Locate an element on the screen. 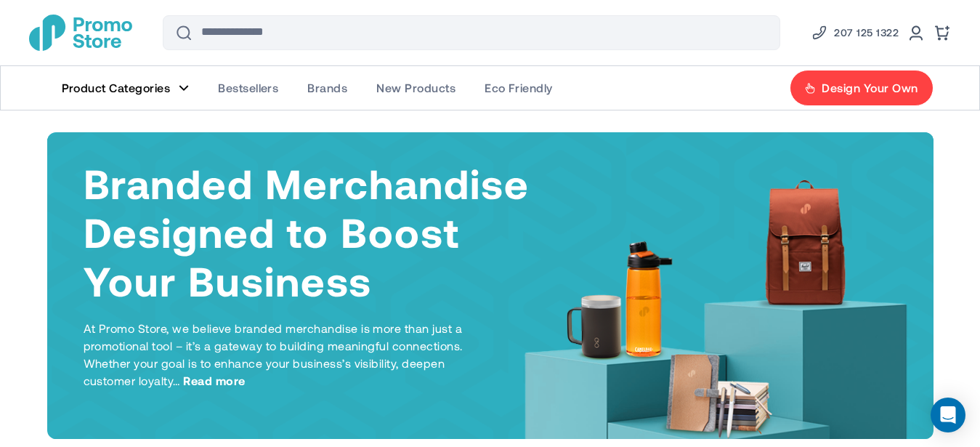 This screenshot has width=980, height=447. span: Design Your Own is located at coordinates (870, 88).